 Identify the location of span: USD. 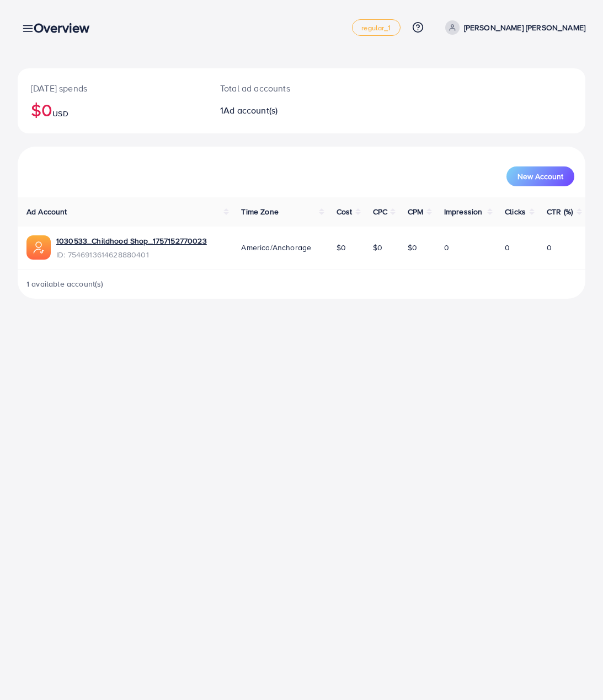
(60, 113).